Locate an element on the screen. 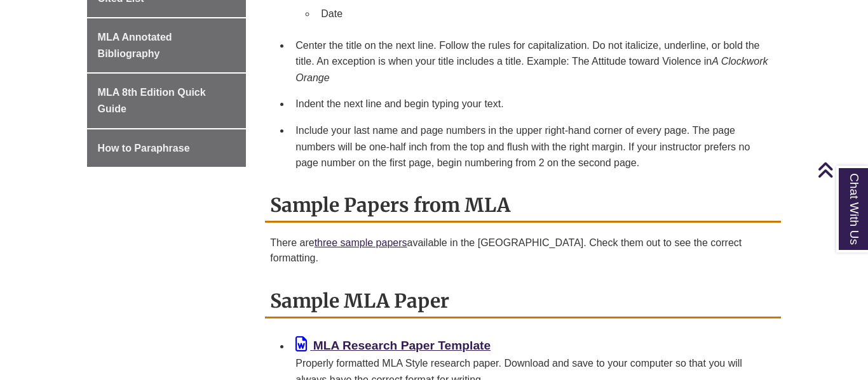  b: MLA Research Paper Template is located at coordinates (401, 345).